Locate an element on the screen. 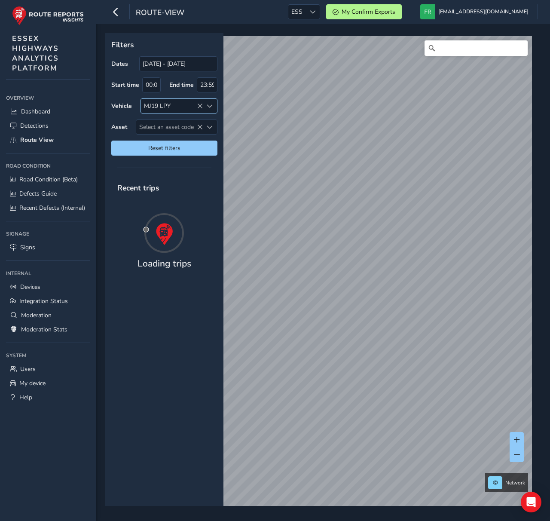 This screenshot has height=521, width=550. a: Help is located at coordinates (48, 397).